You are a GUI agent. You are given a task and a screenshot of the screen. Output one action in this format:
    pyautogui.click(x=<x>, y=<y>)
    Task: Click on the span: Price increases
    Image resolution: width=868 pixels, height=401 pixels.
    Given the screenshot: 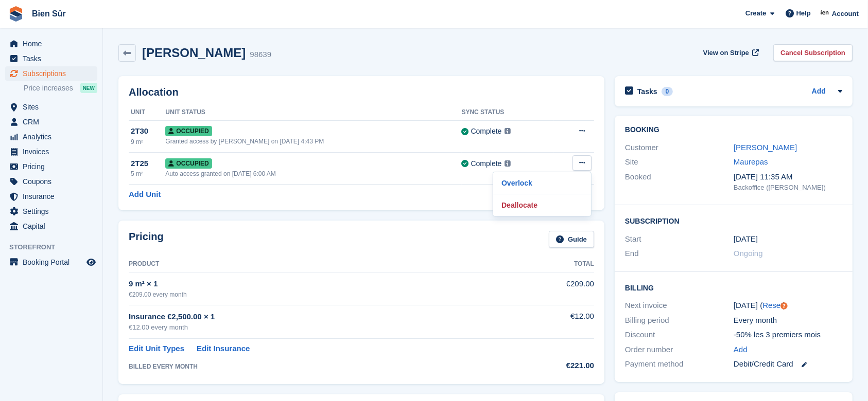 What is the action you would take?
    pyautogui.click(x=49, y=88)
    